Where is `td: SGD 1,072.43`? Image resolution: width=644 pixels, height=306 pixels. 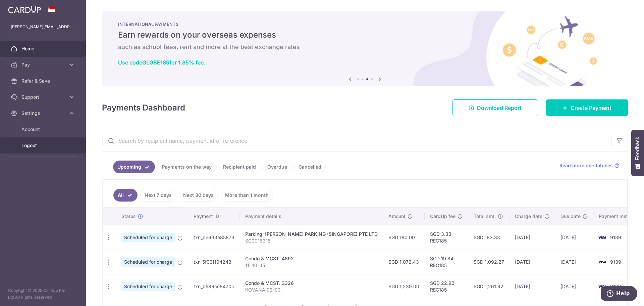 td: SGD 1,072.43 is located at coordinates (404, 262).